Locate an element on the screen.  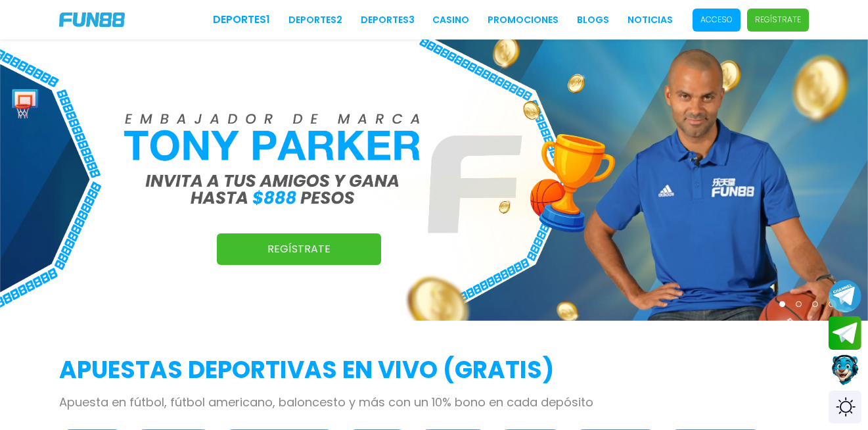
a: Deportes1 is located at coordinates (241, 20).